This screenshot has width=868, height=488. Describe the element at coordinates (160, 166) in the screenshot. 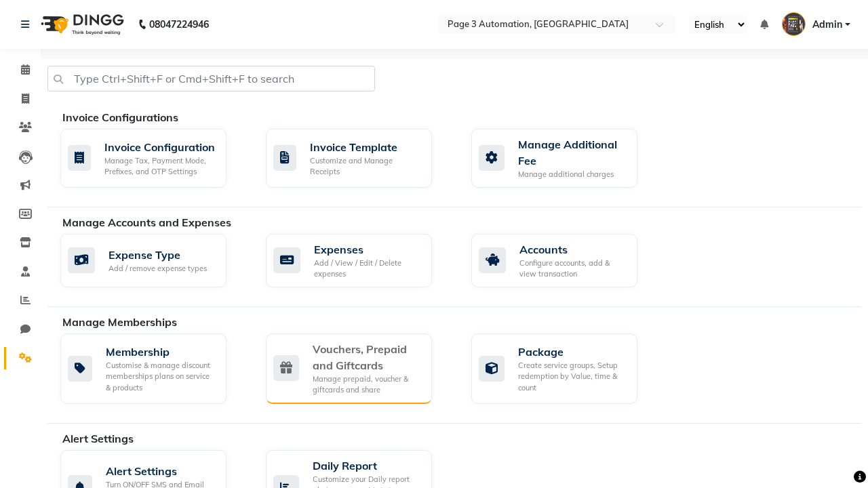

I see `div: Manage Tax, Payment Mode, Prefixes, and OTP Settings` at that location.